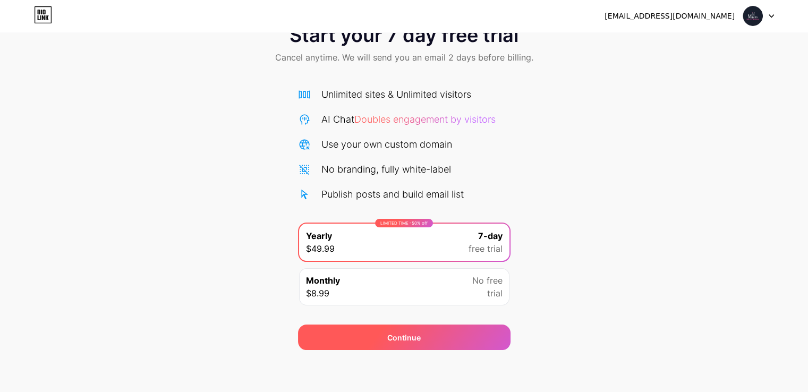  Describe the element at coordinates (490, 236) in the screenshot. I see `span: 7-day` at that location.